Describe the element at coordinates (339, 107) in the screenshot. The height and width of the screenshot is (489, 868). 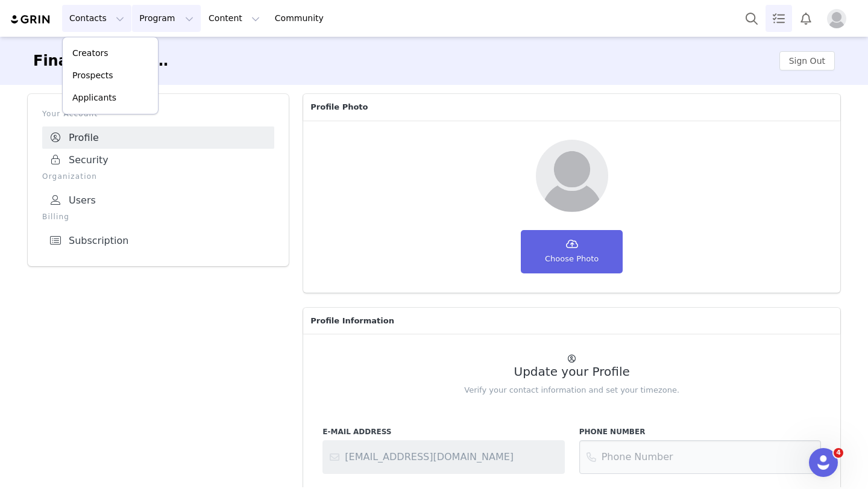
I see `span: Profile Photo` at that location.